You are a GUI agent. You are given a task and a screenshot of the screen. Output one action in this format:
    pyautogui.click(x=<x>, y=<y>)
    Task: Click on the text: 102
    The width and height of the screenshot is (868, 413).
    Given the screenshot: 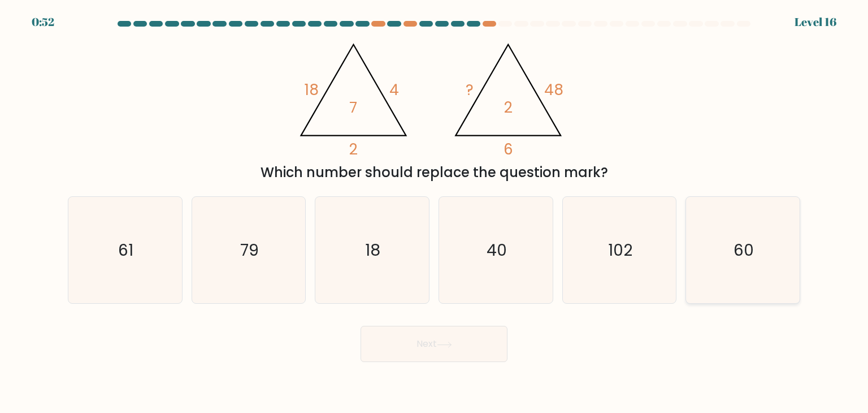 What is the action you would take?
    pyautogui.click(x=620, y=250)
    